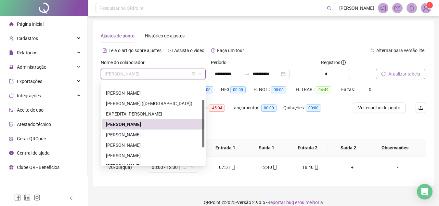 This screenshot has height=206, width=439. What do you see at coordinates (401, 50) in the screenshot?
I see `span: Alternar para versão lite` at bounding box center [401, 50].